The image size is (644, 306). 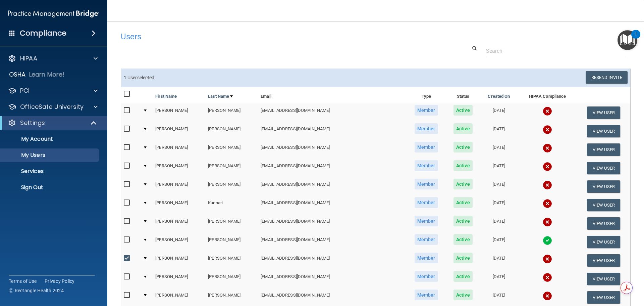 I want to click on h4: Compliance, so click(x=43, y=33).